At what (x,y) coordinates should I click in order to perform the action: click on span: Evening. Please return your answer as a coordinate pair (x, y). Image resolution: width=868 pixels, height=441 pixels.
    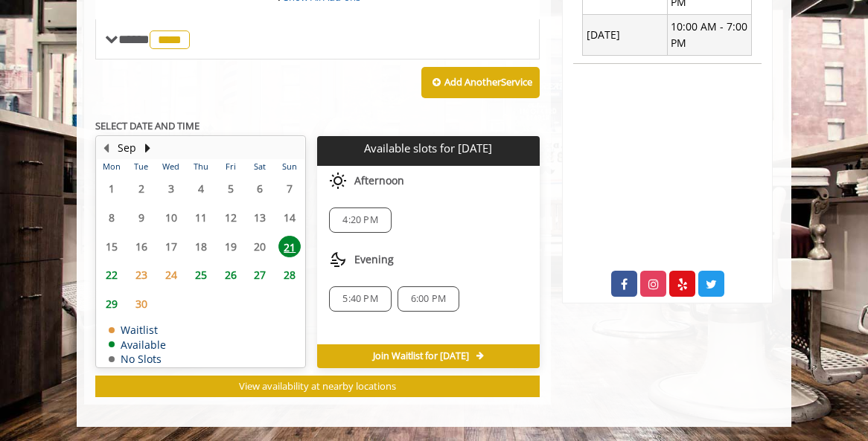
    Looking at the image, I should click on (374, 260).